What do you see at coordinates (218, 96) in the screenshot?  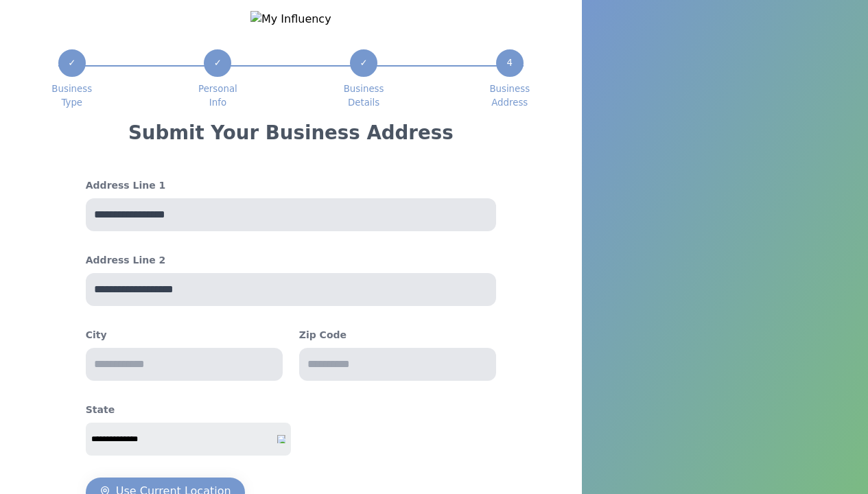 I see `span: Personal Info` at bounding box center [218, 96].